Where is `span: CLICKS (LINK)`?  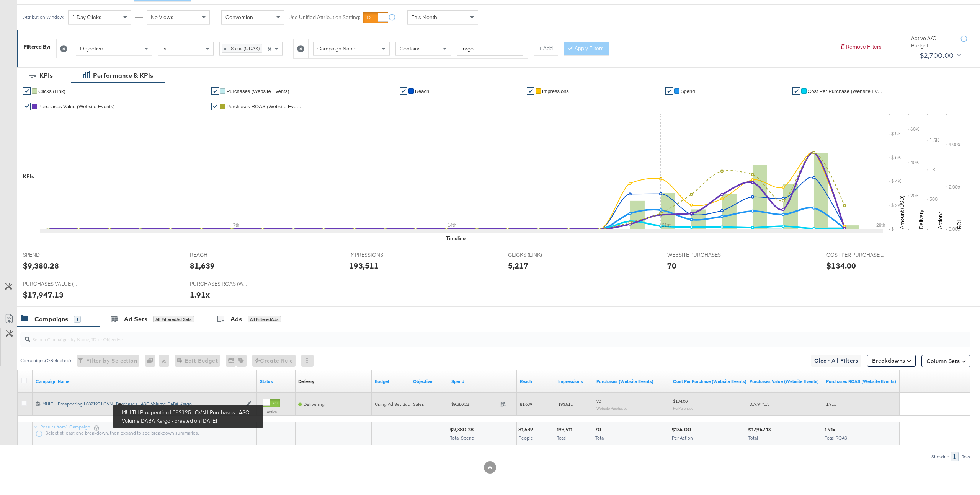
span: CLICKS (LINK) is located at coordinates (537, 255).